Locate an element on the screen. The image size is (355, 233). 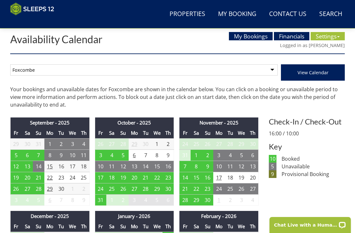
dd: Booked is located at coordinates (311, 159).